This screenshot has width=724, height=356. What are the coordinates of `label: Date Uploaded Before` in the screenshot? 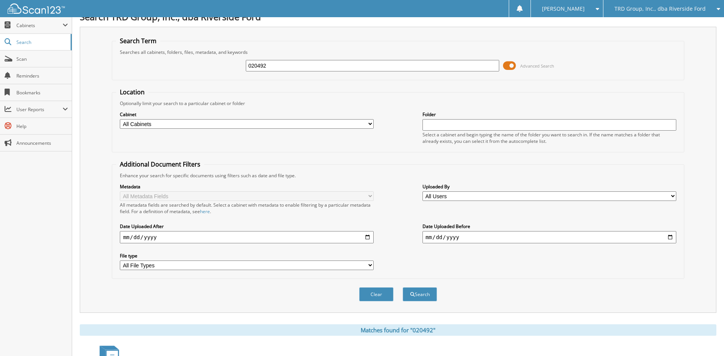 It's located at (549, 226).